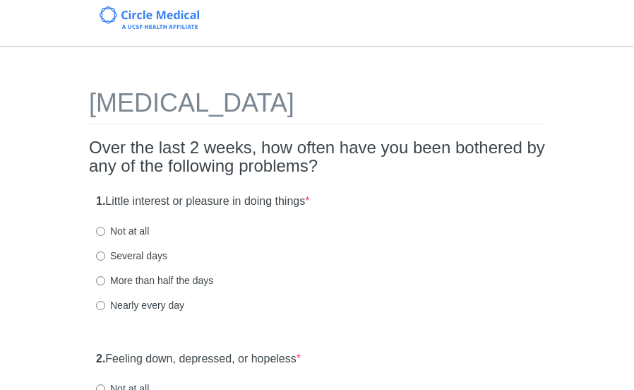  What do you see at coordinates (100, 305) in the screenshot?
I see `input: Nearly every day` at bounding box center [100, 305].